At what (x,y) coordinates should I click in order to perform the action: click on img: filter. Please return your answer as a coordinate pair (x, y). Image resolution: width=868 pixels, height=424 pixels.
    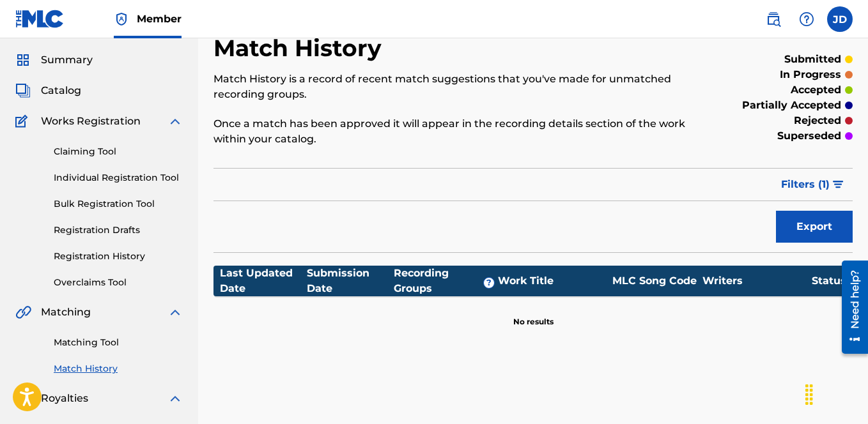
    Looking at the image, I should click on (838, 185).